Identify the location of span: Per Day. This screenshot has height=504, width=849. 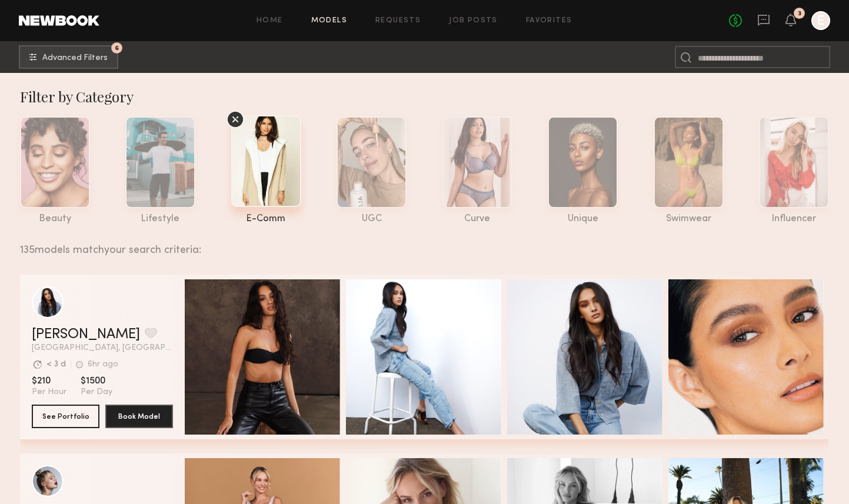
(97, 392).